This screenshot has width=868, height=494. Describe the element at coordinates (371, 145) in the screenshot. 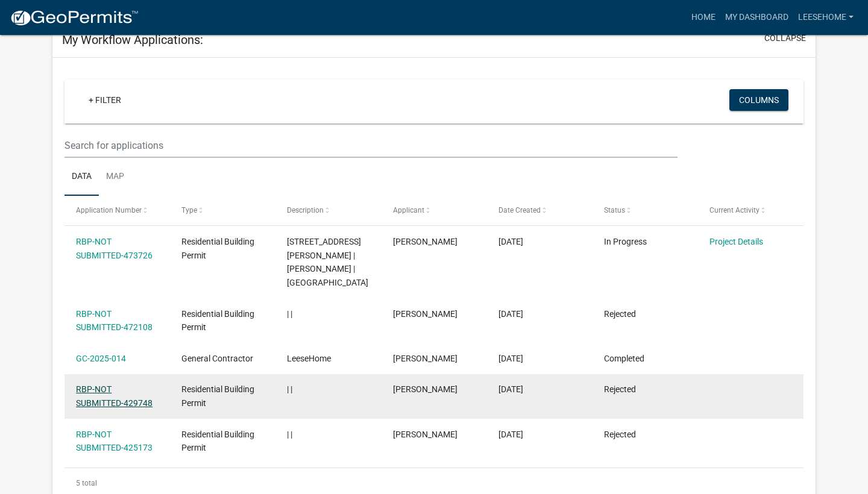

I see `input: Search for applications` at that location.